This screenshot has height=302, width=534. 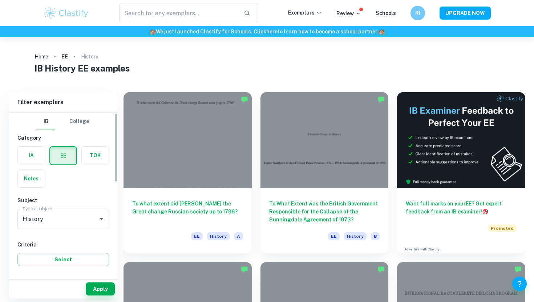 I want to click on a: here, so click(x=272, y=32).